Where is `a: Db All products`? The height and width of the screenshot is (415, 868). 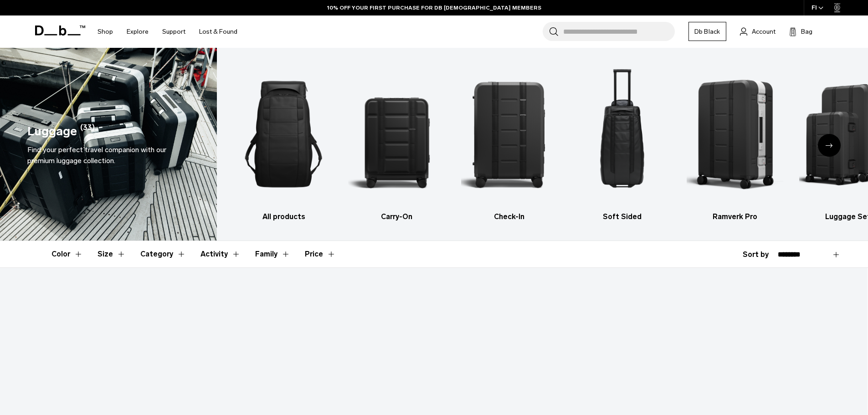 a: Db All products is located at coordinates (284, 141).